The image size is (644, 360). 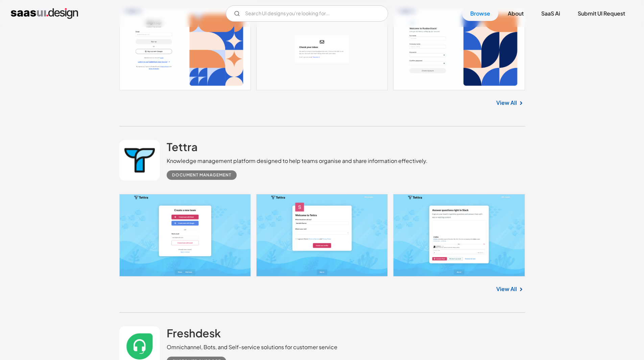 I want to click on a: Tettra, so click(x=182, y=149).